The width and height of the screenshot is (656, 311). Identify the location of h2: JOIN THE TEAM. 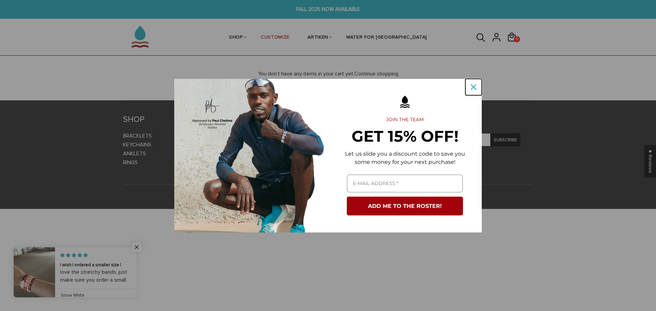
(405, 120).